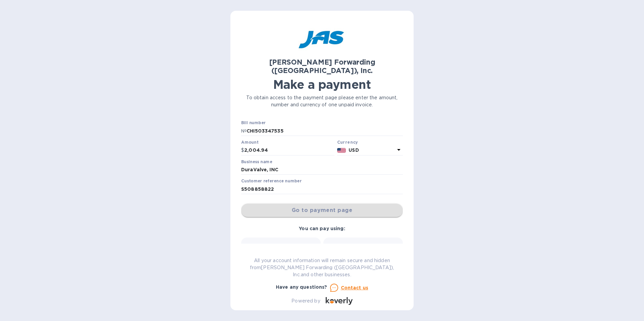 This screenshot has height=321, width=644. Describe the element at coordinates (244, 131) in the screenshot. I see `p: №` at that location.